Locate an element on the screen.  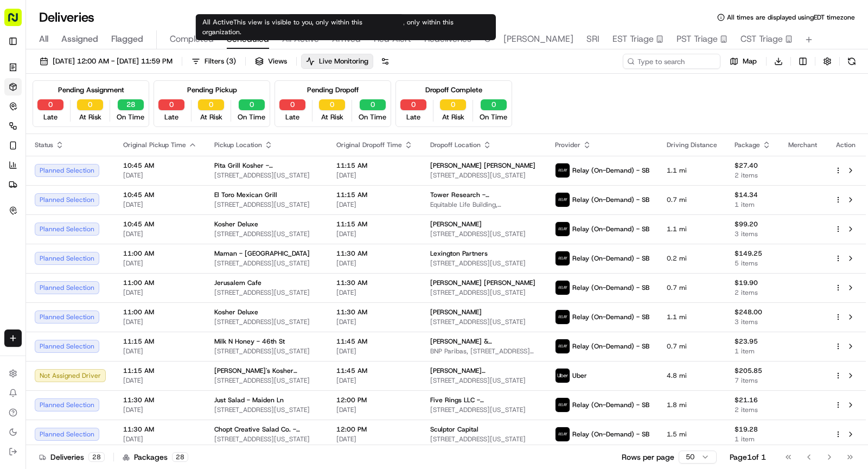
span: Views is located at coordinates (277, 61).